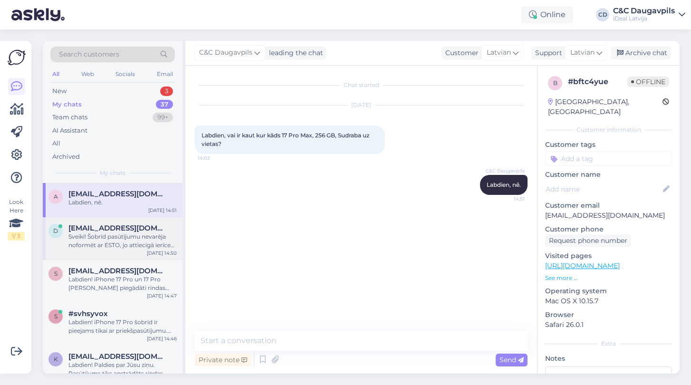 The width and height of the screenshot is (691, 385). Describe the element at coordinates (88, 314) in the screenshot. I see `span: #svhsyvox` at that location.